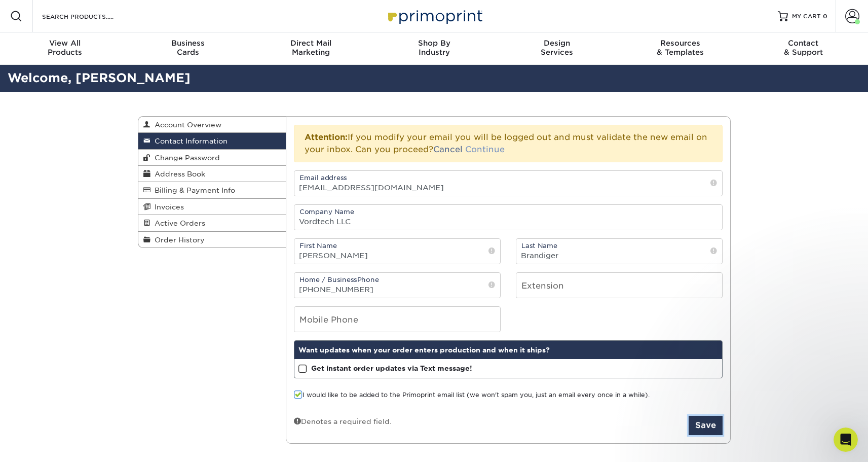  What do you see at coordinates (212, 125) in the screenshot?
I see `a: Account Overview` at bounding box center [212, 125].